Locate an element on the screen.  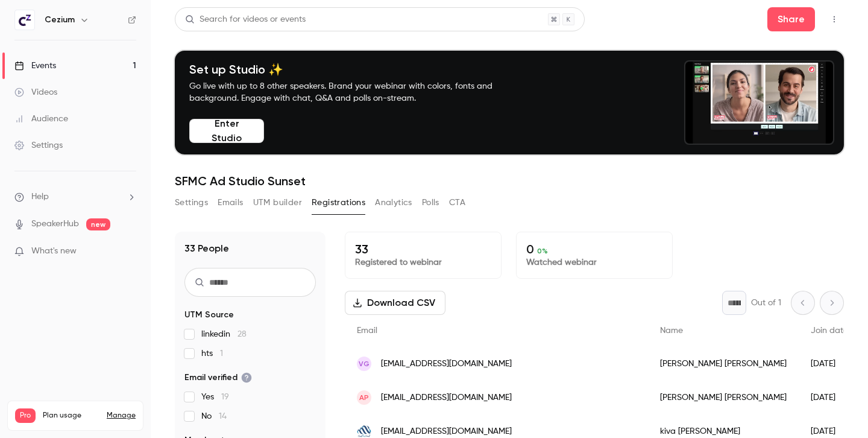
span: No is located at coordinates (214, 417).